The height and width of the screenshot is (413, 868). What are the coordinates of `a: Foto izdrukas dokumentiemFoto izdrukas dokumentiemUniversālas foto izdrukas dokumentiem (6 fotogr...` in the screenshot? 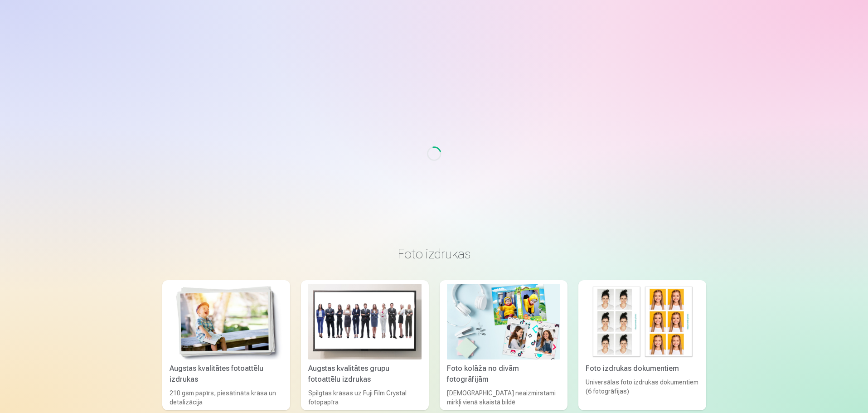 It's located at (642, 345).